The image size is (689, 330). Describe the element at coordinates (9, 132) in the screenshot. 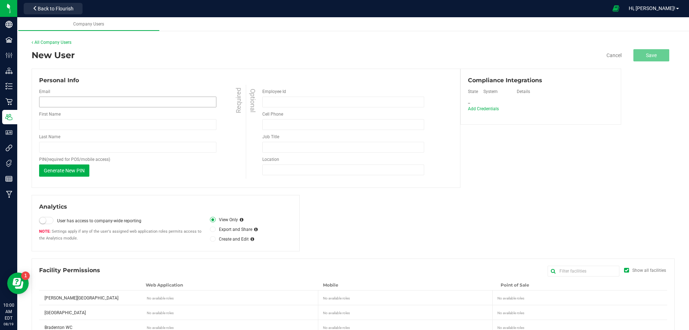

I see `inline-svg: User Roles` at that location.